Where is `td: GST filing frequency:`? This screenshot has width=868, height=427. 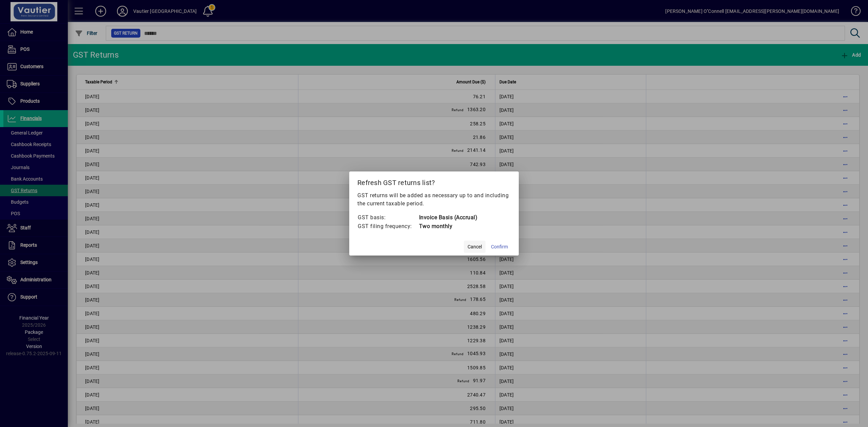
td: GST filing frequency: is located at coordinates (388, 227).